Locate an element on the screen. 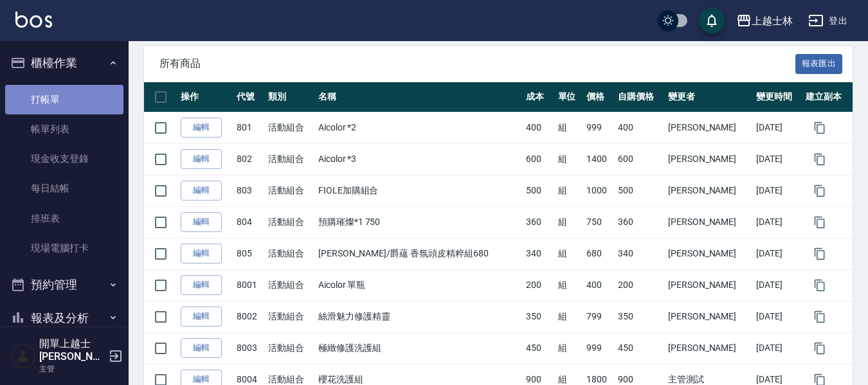 The height and width of the screenshot is (385, 868). td: 801 is located at coordinates (249, 127).